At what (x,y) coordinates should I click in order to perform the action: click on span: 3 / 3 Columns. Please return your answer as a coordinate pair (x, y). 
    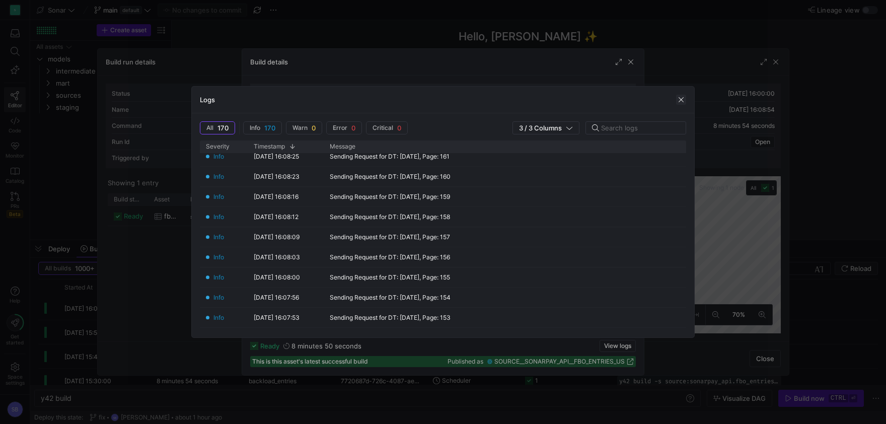
    Looking at the image, I should click on (542, 128).